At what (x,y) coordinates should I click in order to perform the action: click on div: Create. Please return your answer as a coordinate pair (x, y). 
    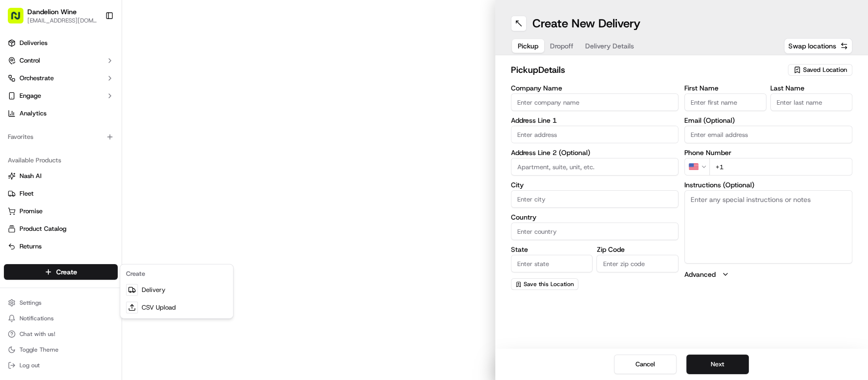
    Looking at the image, I should click on (176, 274).